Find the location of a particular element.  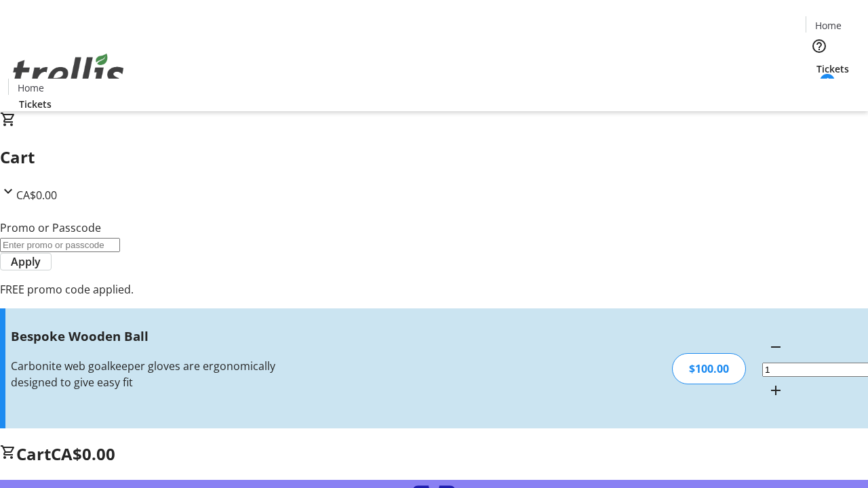

button: Increment by one is located at coordinates (776, 391).